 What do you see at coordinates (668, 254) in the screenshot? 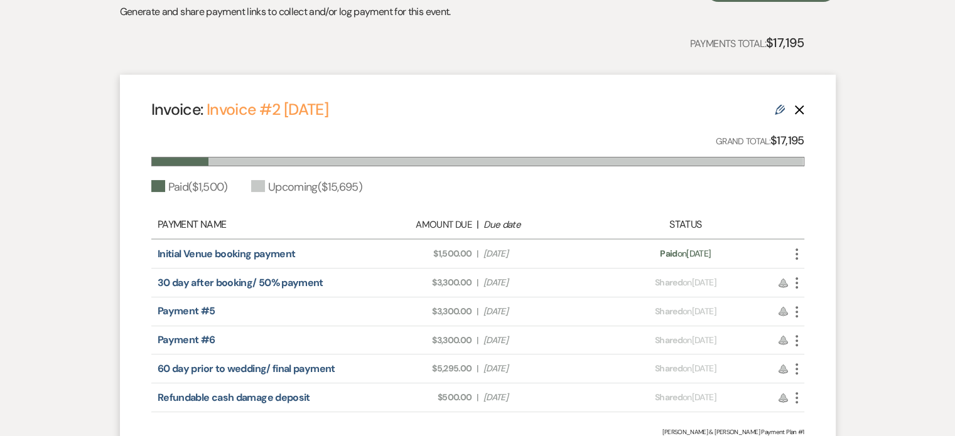
I see `span: Paid` at bounding box center [668, 254].